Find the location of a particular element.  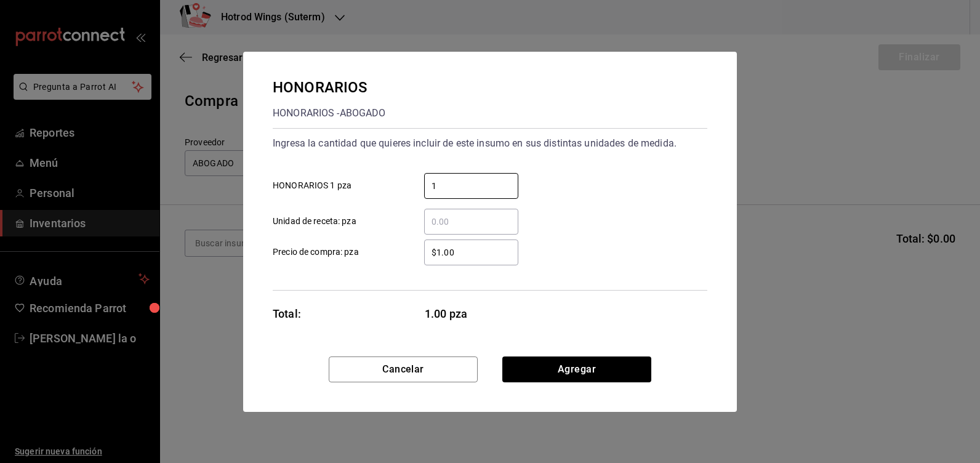

input: HONORARIOS 1 pza is located at coordinates (471, 186).